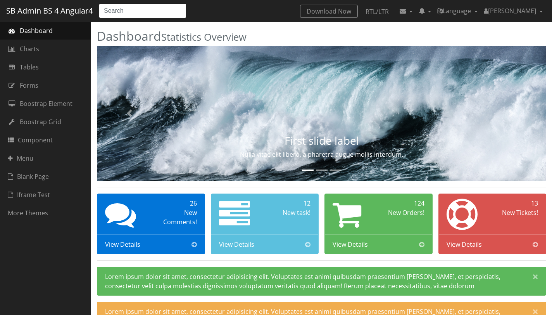  Describe the element at coordinates (289, 203) in the screenshot. I see `div: 12` at that location.